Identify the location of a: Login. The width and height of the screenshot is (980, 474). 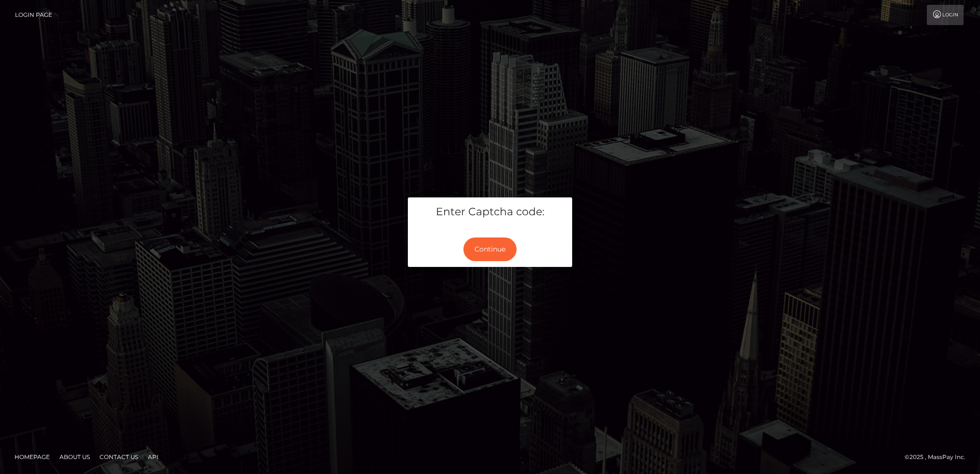
(945, 15).